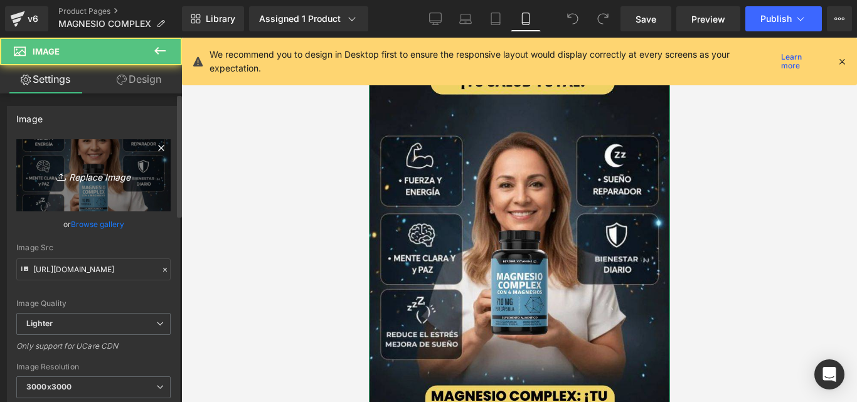 Image resolution: width=857 pixels, height=402 pixels. Describe the element at coordinates (40, 323) in the screenshot. I see `b: Lighter` at that location.